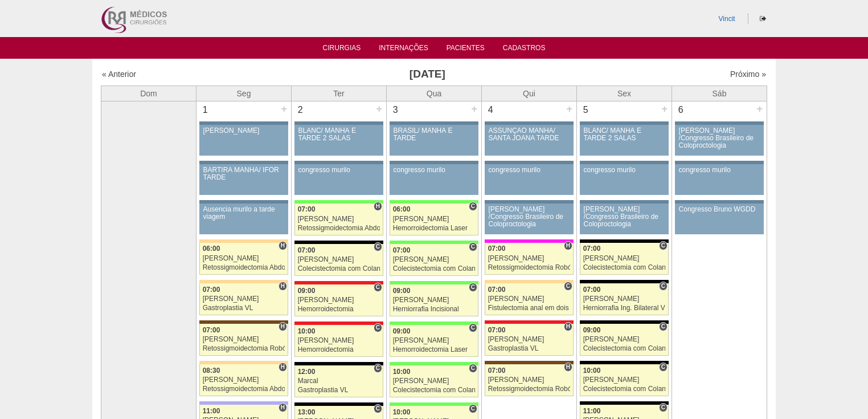 The width and height of the screenshot is (868, 419). Describe the element at coordinates (529, 308) in the screenshot. I see `div: Fistulectomia anal em dois tempos` at that location.